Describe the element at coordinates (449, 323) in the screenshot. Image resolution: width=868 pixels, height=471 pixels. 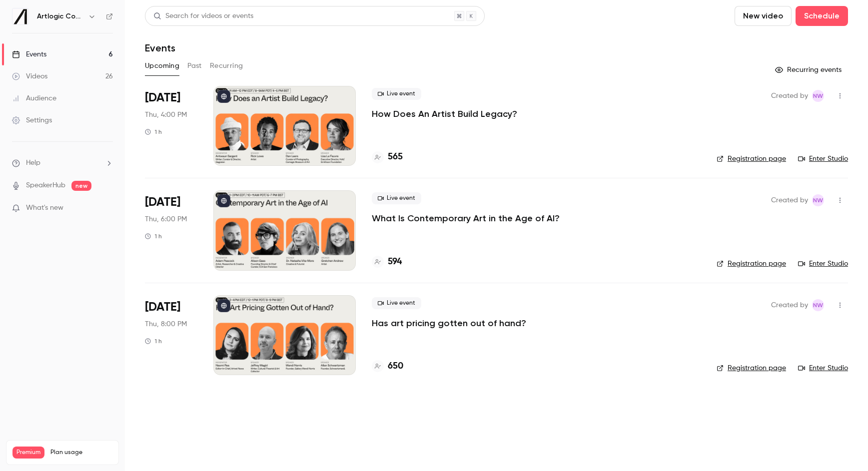
I see `a: Has art pricing gotten out of hand?` at that location.